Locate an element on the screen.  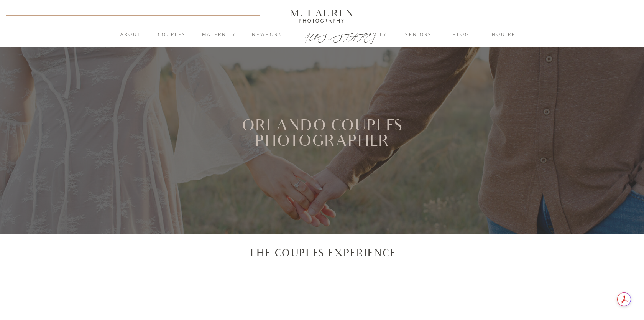
div: M. Lauren is located at coordinates (322, 13).